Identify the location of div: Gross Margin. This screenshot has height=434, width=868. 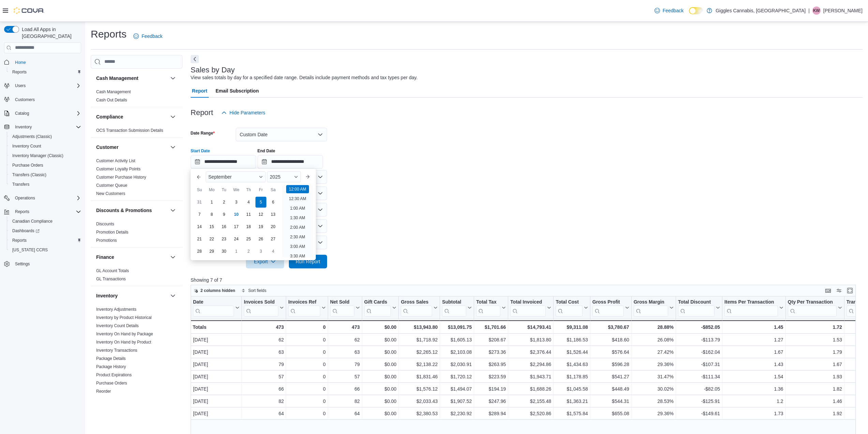
(650, 302).